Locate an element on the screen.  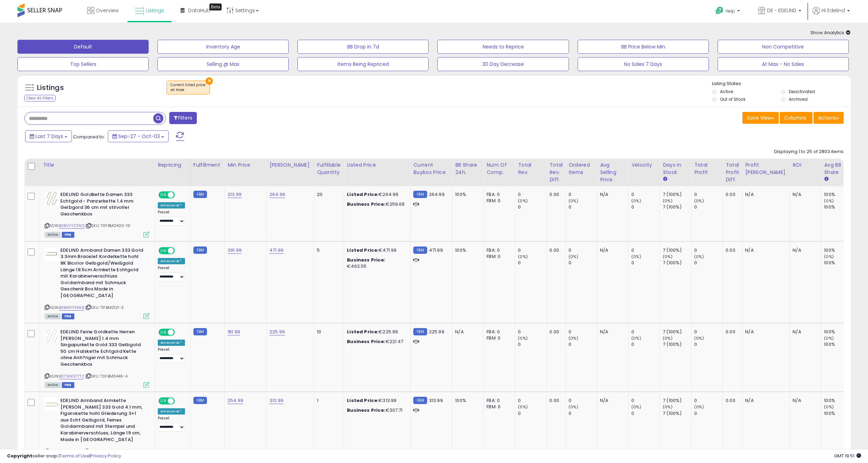
div: Days In Stock is located at coordinates (676, 169).